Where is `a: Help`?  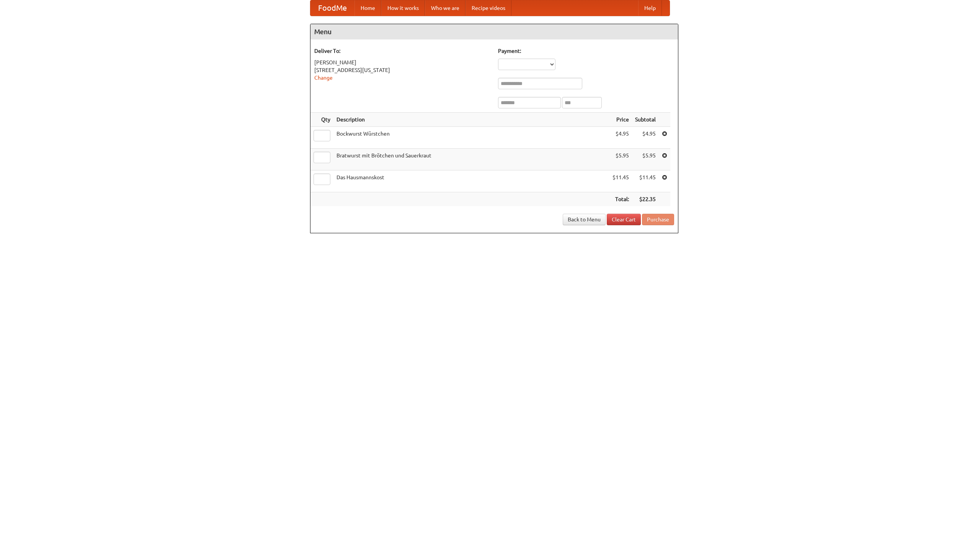
a: Help is located at coordinates (650, 8).